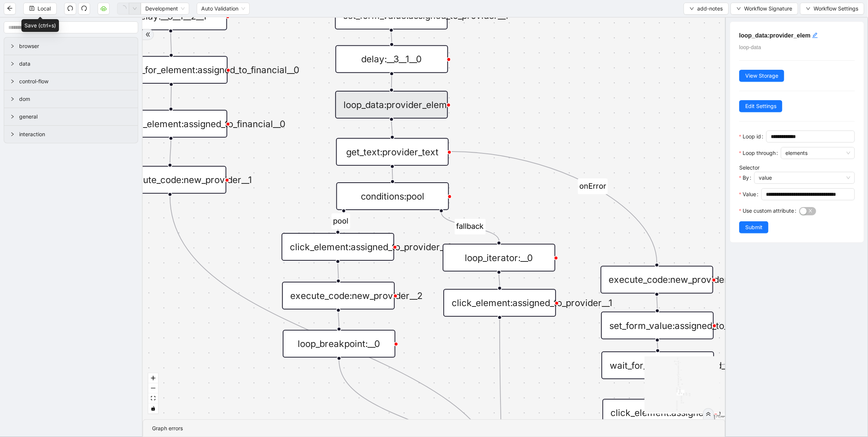 This screenshot has width=868, height=437. I want to click on div: wait_for_element:assigned_to_financial__0, so click(171, 70).